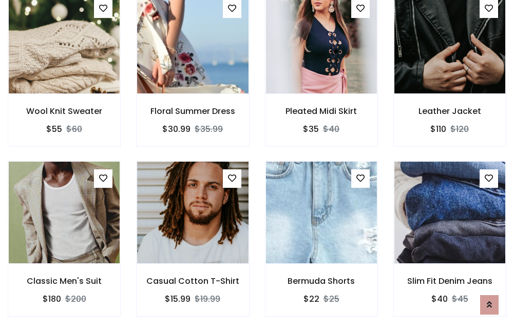 The image size is (514, 330). I want to click on del: $19.99, so click(207, 299).